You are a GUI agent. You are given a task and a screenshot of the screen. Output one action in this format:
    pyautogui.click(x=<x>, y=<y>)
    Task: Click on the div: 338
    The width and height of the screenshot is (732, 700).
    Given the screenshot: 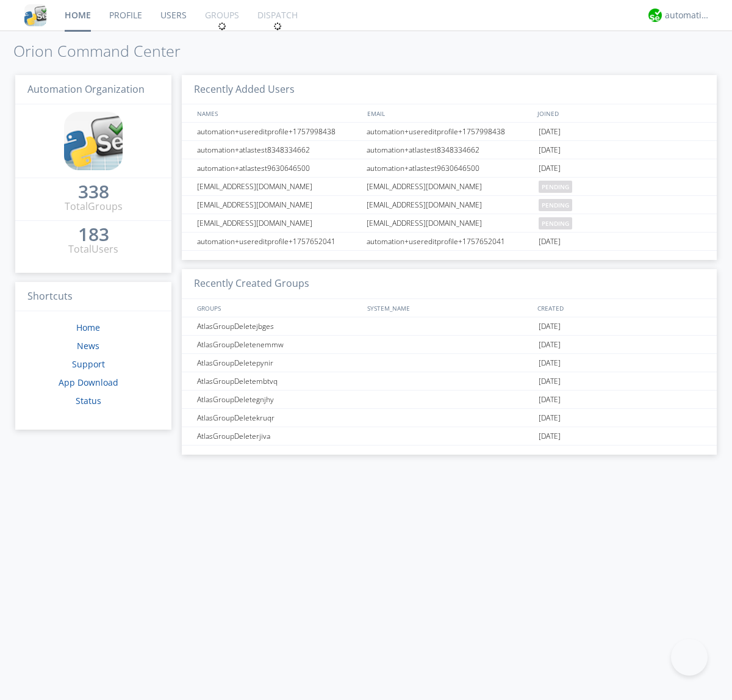 What is the action you would take?
    pyautogui.click(x=93, y=192)
    